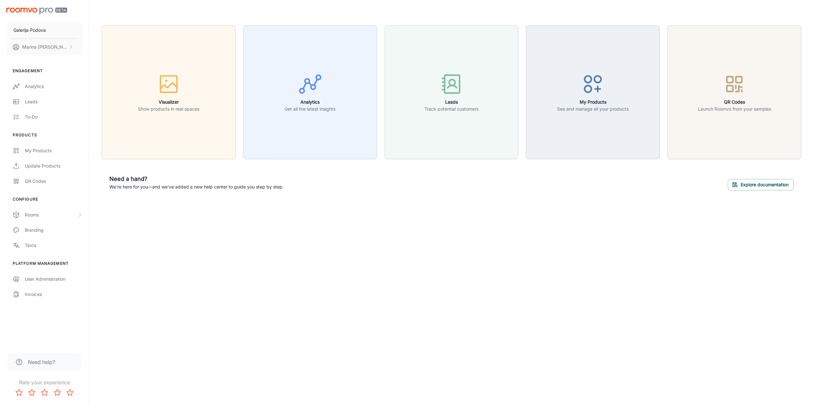 The height and width of the screenshot is (404, 814). What do you see at coordinates (53, 181) in the screenshot?
I see `div: QR Codes` at bounding box center [53, 181].